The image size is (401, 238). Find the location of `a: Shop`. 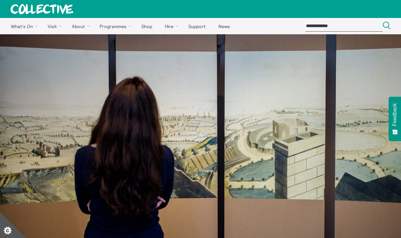

a: Shop is located at coordinates (147, 26).